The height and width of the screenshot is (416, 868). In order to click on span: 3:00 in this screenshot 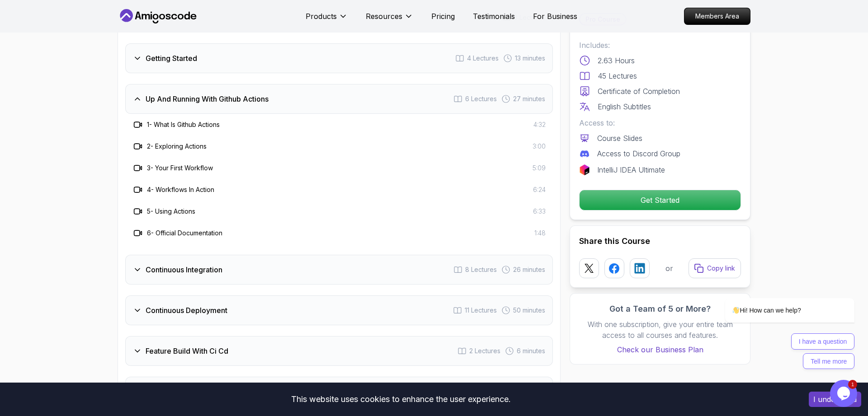, I will do `click(539, 147)`.